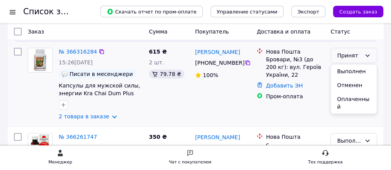 The width and height of the screenshot is (391, 170). Describe the element at coordinates (354, 11) in the screenshot. I see `a: Создать заказ` at that location.